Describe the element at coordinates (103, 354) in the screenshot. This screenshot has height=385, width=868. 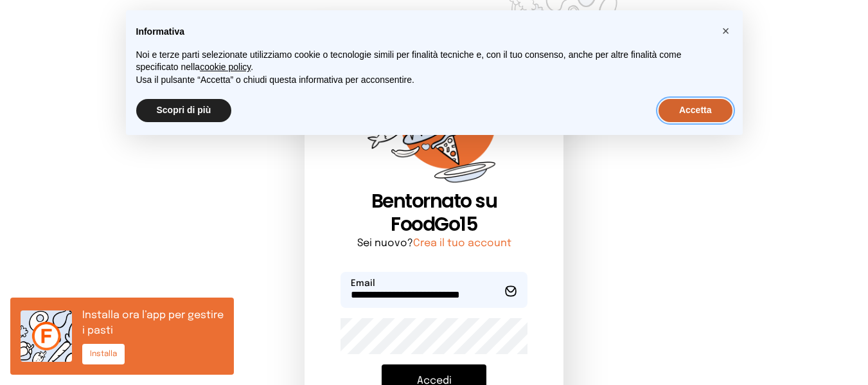
I see `button: Installa` at that location.